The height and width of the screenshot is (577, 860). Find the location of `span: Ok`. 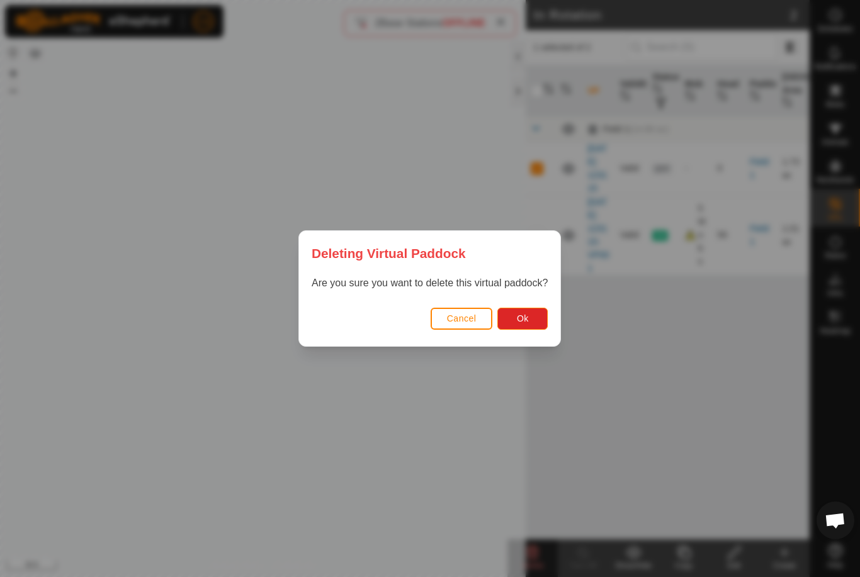

span: Ok is located at coordinates (522, 318).